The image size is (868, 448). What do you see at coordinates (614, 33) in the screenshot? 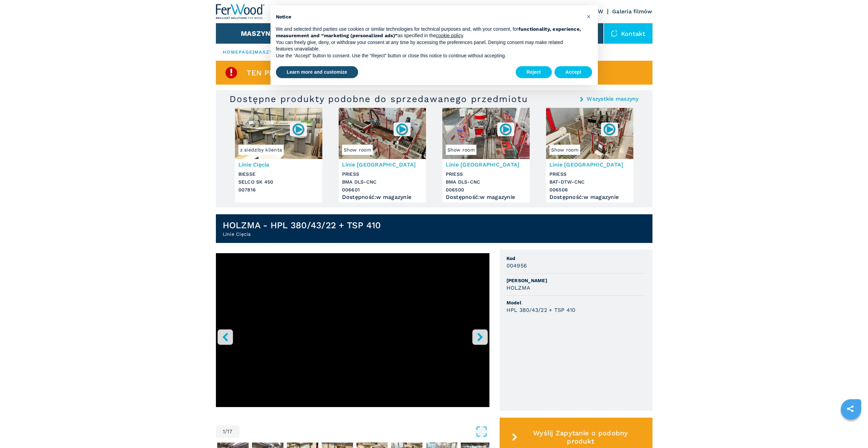
I see `img: Kontakt` at bounding box center [614, 33].